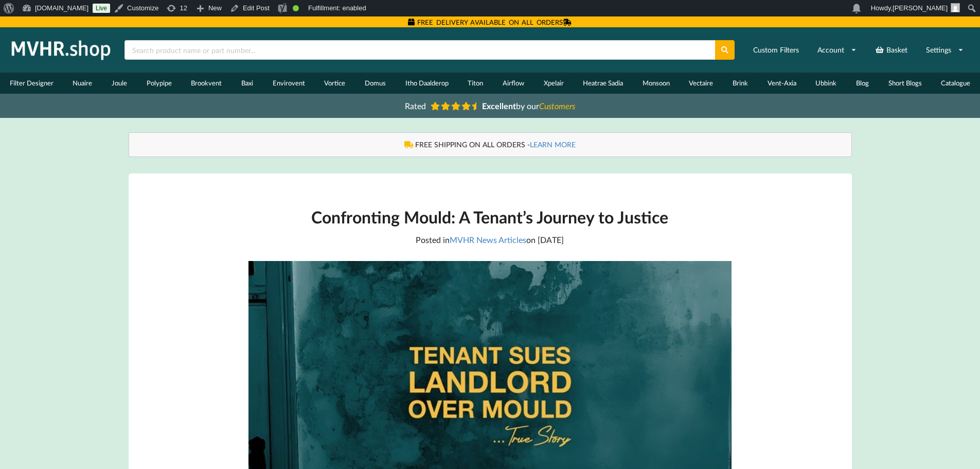 The width and height of the screenshot is (980, 469). Describe the element at coordinates (513, 83) in the screenshot. I see `a: Airflow` at that location.